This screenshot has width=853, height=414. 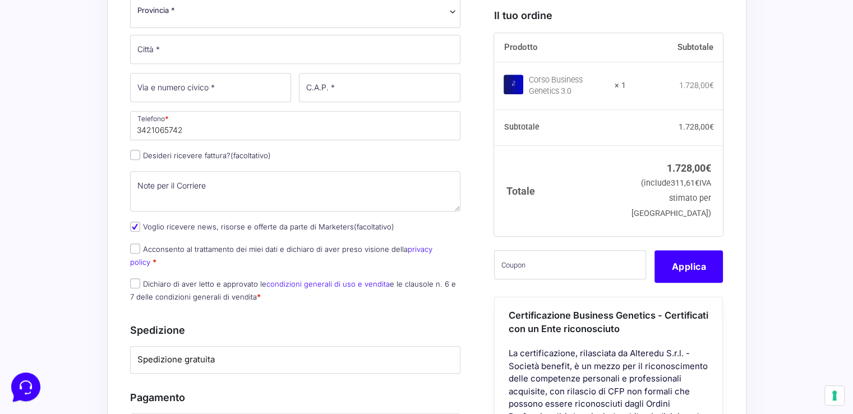 I want to click on h3: Pagamento, so click(x=296, y=397).